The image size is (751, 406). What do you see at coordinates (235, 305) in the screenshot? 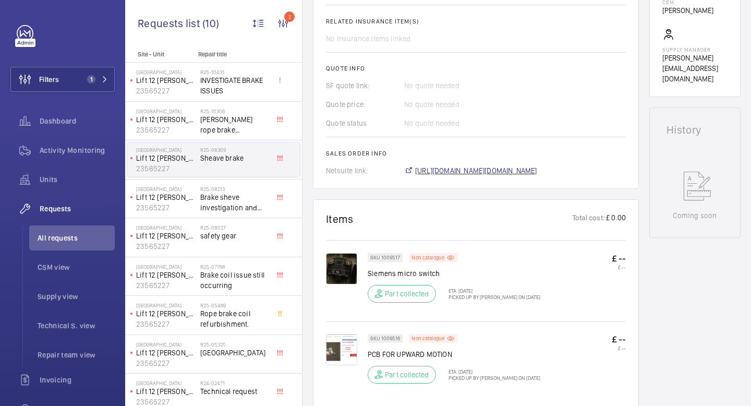
I see `h2: R25-05469` at bounding box center [235, 305].